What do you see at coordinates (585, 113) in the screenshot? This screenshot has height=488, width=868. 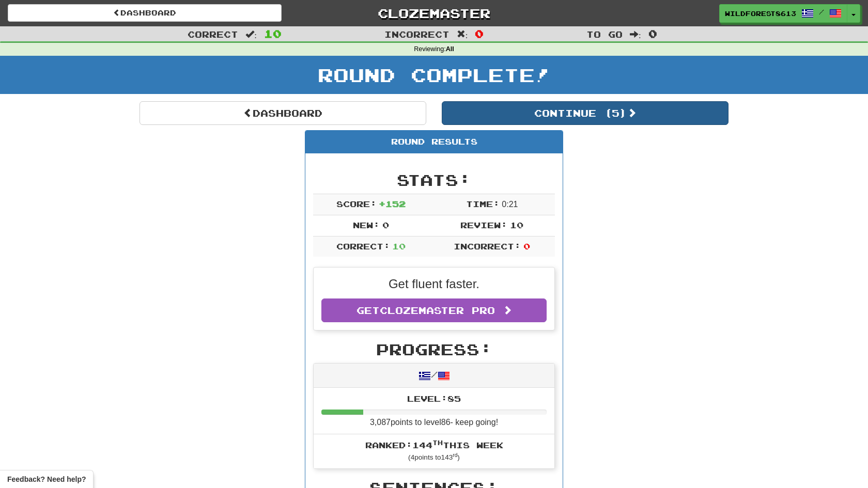 I see `button: Continue (5)` at bounding box center [585, 113].